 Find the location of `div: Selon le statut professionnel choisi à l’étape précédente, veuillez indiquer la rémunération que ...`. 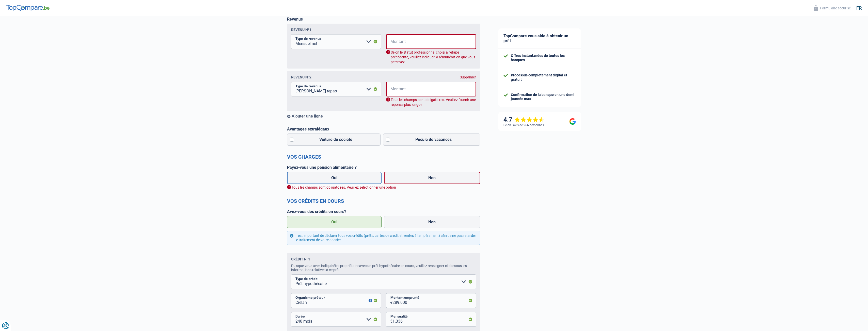

div: Selon le statut professionnel choisi à l’étape précédente, veuillez indiquer la rémunération que ... is located at coordinates (431, 57).